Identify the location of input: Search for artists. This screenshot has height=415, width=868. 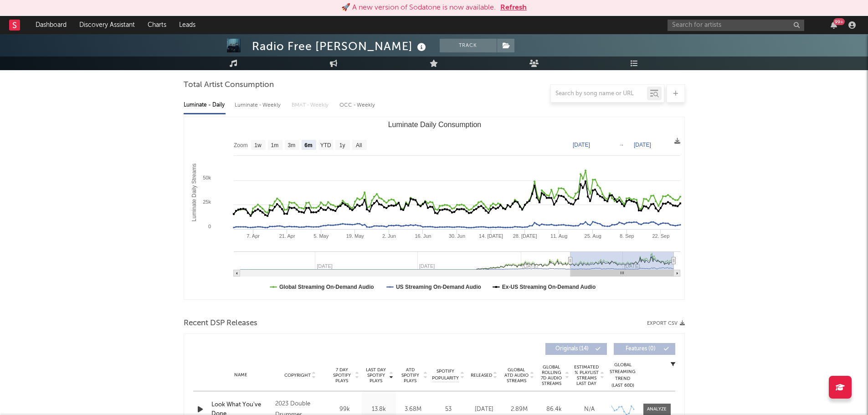
(736, 25).